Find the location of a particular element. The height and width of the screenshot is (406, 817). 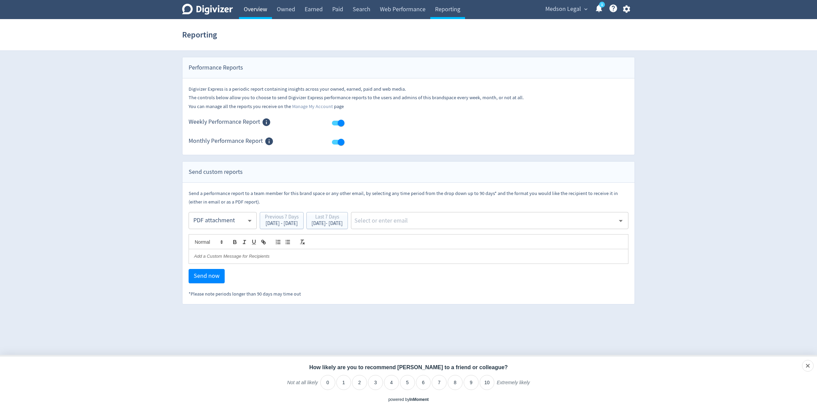

li: 7 is located at coordinates (439, 382).